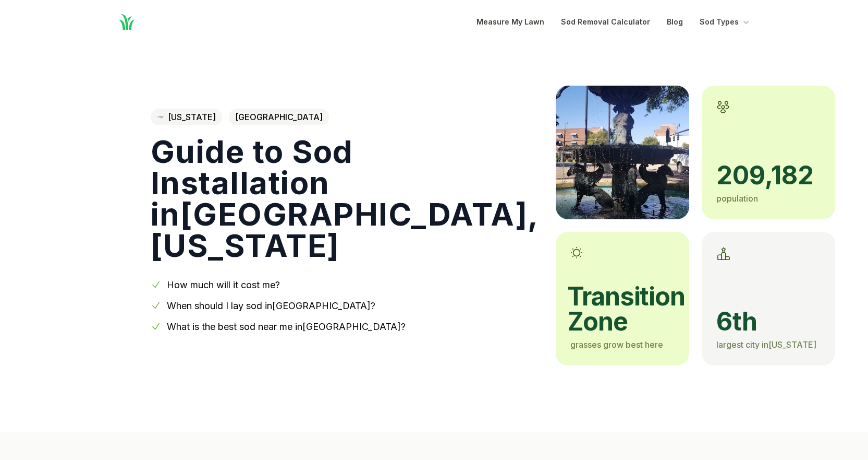 The image size is (868, 460). What do you see at coordinates (726, 22) in the screenshot?
I see `button: Sod Types` at bounding box center [726, 22].